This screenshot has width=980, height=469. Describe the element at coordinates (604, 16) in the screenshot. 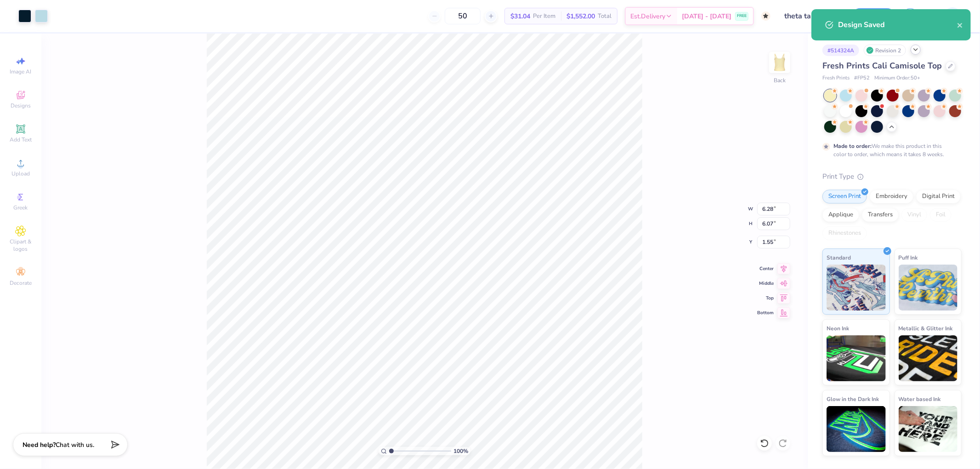

I see `span: Total` at that location.